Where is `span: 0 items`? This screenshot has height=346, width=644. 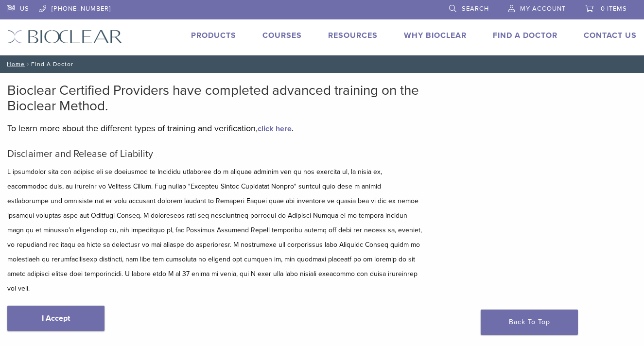
span: 0 items is located at coordinates (614, 9).